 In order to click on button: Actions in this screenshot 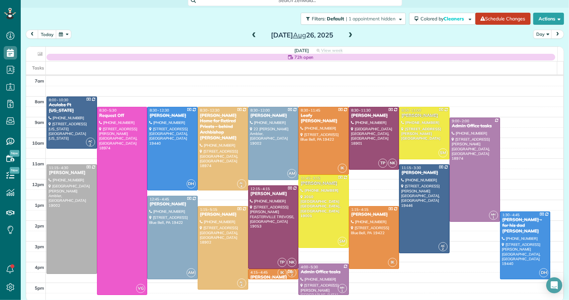, I will do `click(548, 19)`.